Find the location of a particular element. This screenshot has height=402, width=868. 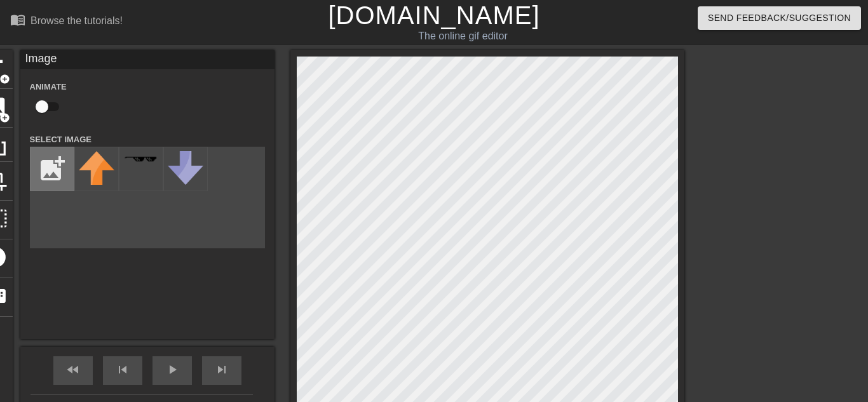

label: Select Image is located at coordinates (61, 139).